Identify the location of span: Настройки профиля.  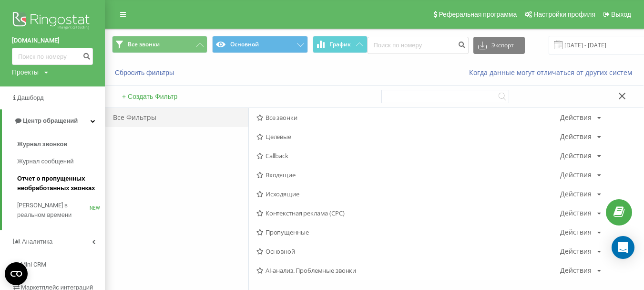
(565, 15).